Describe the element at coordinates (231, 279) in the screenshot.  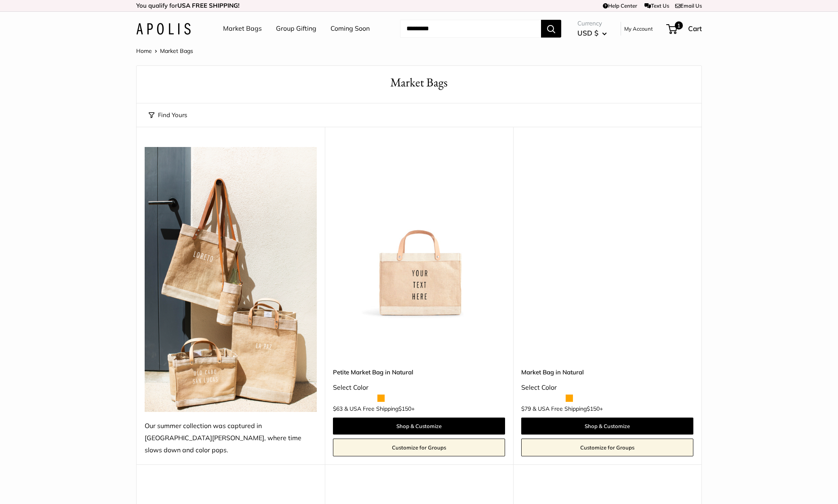
I see `img: Our summer collection was captured in Todos Santos, where time slows down and color pops.` at that location.